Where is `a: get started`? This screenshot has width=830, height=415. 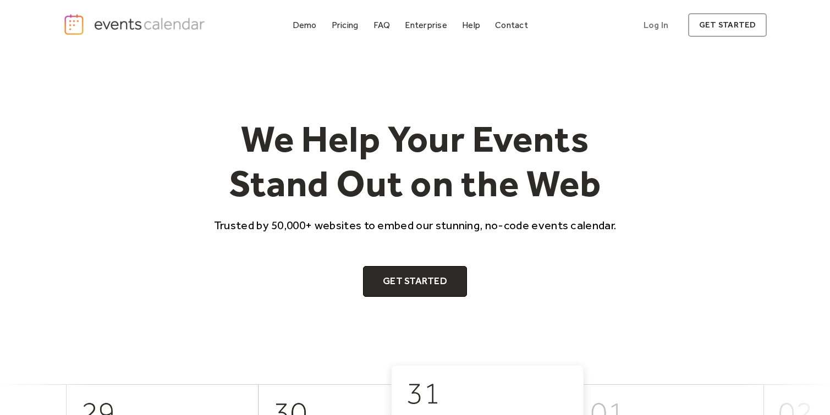
a: get started is located at coordinates (727, 25).